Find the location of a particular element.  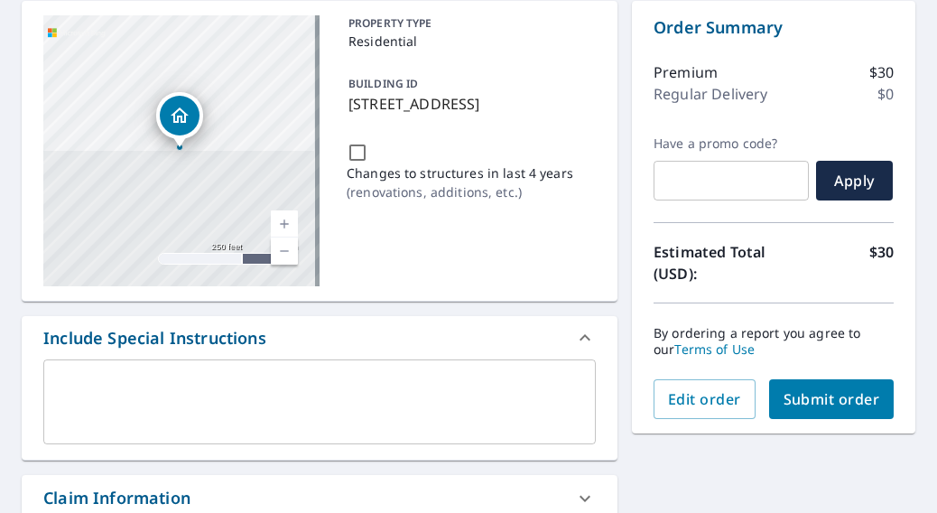

div: Dropped pin, building 1, Residential property, 106 N 4th St Manhattan, MT 59741 is located at coordinates (180, 120).